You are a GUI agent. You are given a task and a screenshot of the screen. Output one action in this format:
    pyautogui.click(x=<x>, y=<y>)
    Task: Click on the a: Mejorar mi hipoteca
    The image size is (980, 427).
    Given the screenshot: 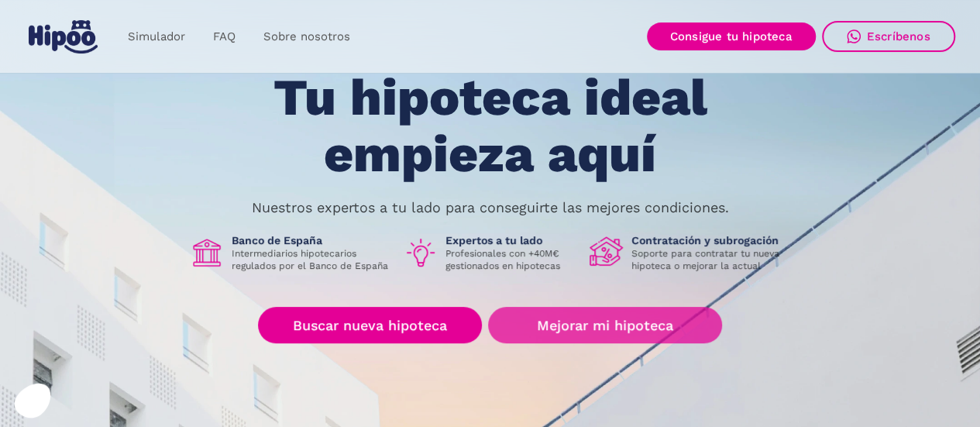 What is the action you would take?
    pyautogui.click(x=604, y=325)
    